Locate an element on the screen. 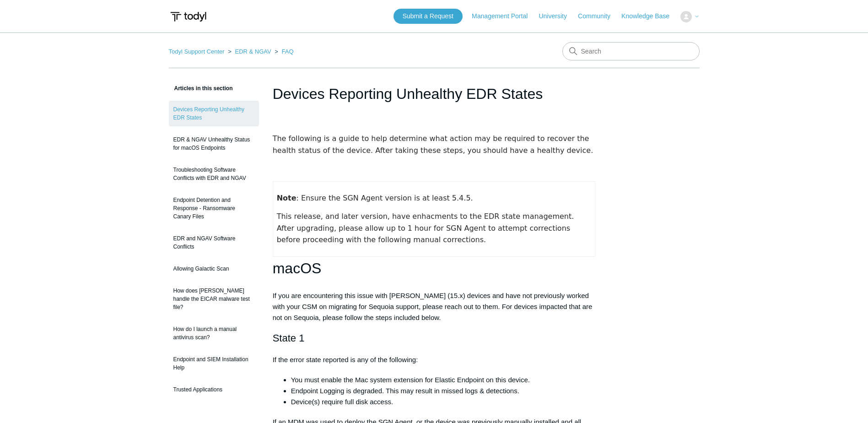  a: Management Portal is located at coordinates (504, 16).